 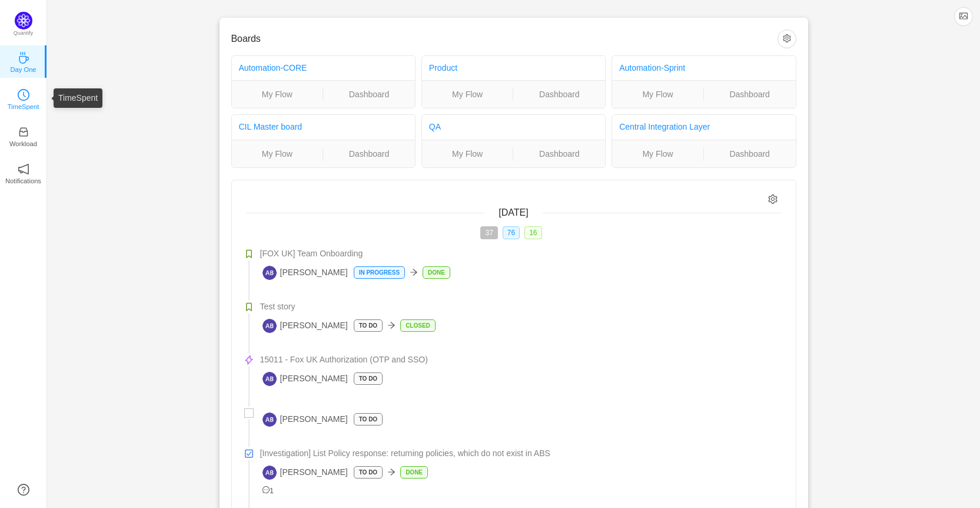 What do you see at coordinates (24, 58) in the screenshot?
I see `i: icon: coffee` at bounding box center [24, 58].